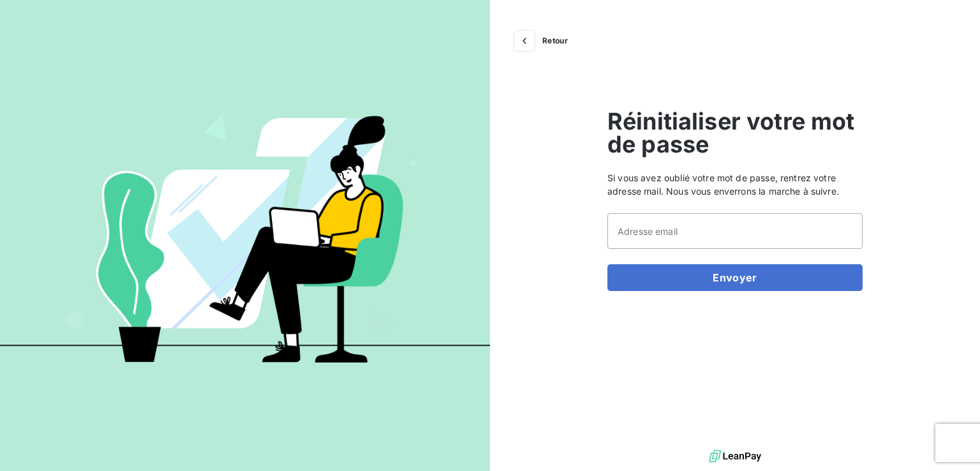 The image size is (980, 471). I want to click on input: placeholder, so click(735, 231).